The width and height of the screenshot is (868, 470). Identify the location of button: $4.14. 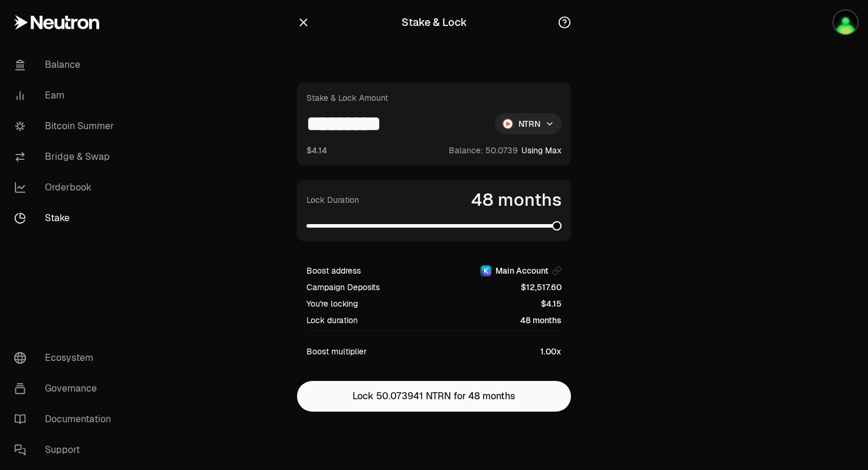
(316, 150).